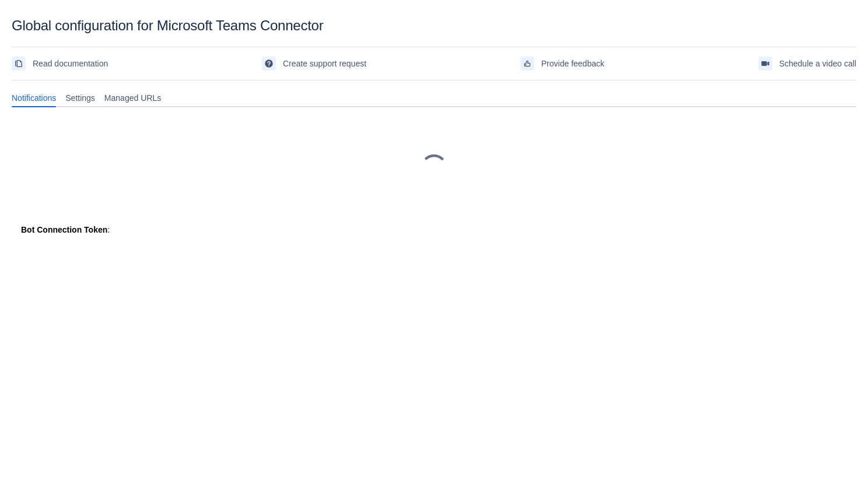  I want to click on a: Read documentation, so click(60, 64).